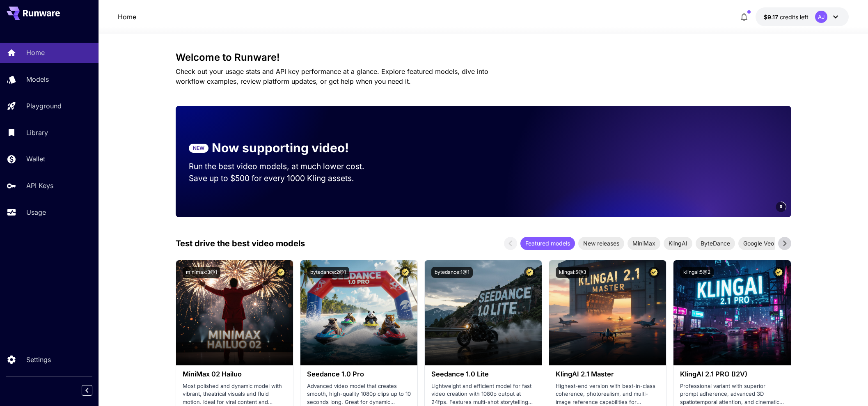 This screenshot has width=868, height=406. What do you see at coordinates (484, 57) in the screenshot?
I see `h3: Welcome to Runware!` at bounding box center [484, 57].